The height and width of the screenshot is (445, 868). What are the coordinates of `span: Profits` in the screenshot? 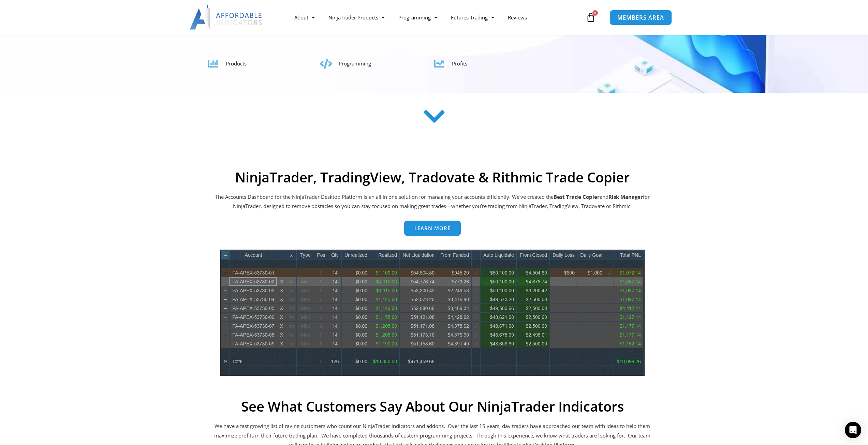 It's located at (460, 64).